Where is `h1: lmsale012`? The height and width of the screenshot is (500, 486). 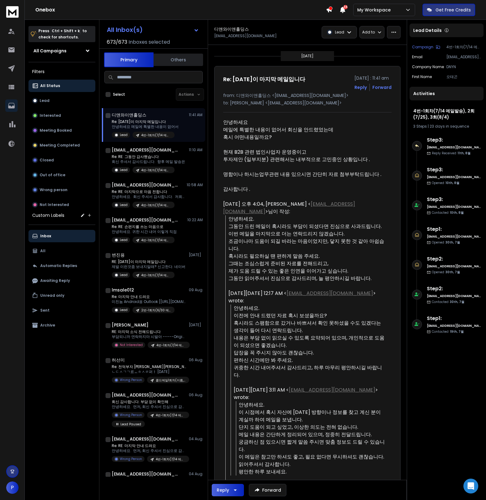
h1: lmsale012 is located at coordinates (123, 290).